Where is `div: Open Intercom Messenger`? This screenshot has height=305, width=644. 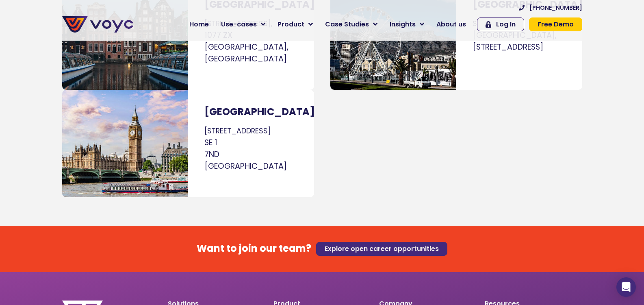 div: Open Intercom Messenger is located at coordinates (626, 287).